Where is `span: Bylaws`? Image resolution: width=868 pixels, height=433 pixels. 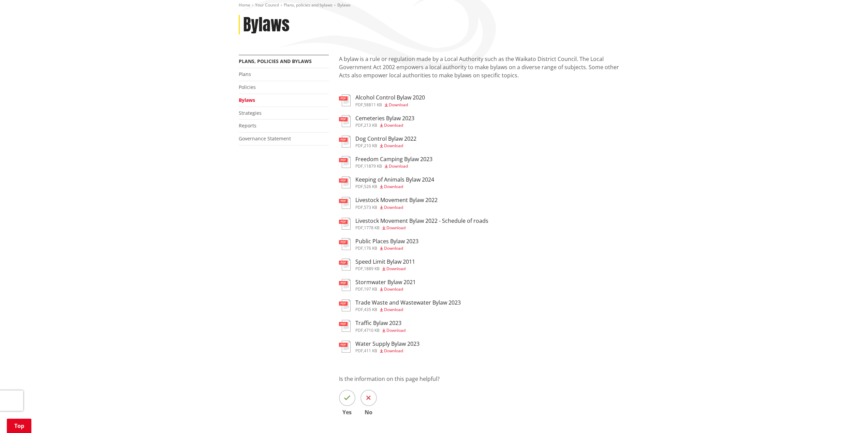
span: Bylaws is located at coordinates (344, 5).